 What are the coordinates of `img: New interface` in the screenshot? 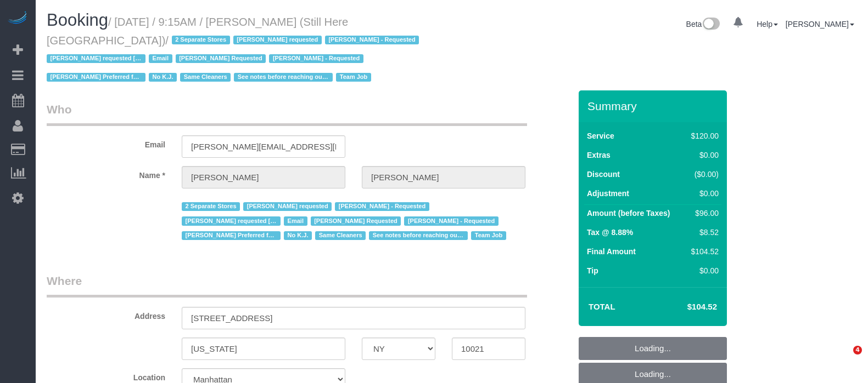 It's located at (710, 25).